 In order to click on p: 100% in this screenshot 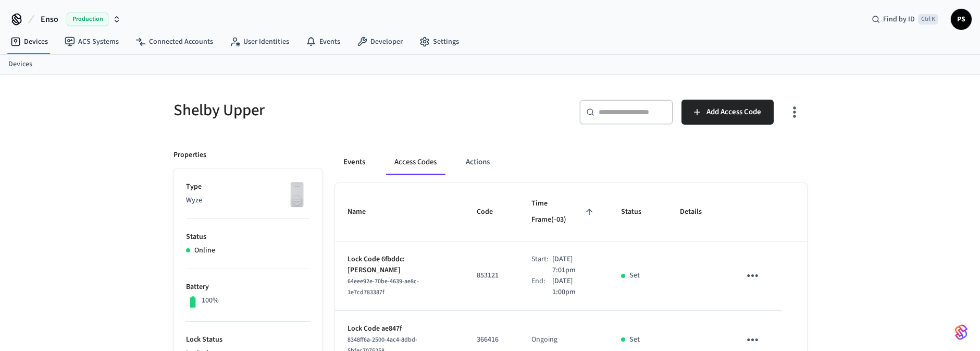, I will do `click(210, 301)`.